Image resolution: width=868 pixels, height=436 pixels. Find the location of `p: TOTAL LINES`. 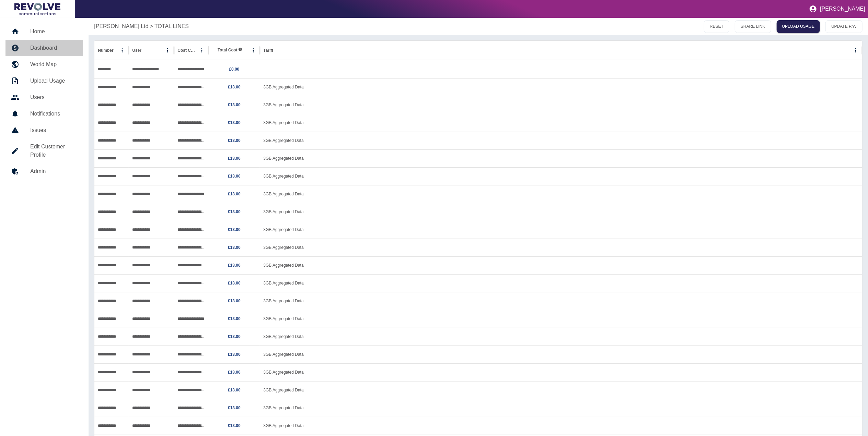

p: TOTAL LINES is located at coordinates (172, 27).